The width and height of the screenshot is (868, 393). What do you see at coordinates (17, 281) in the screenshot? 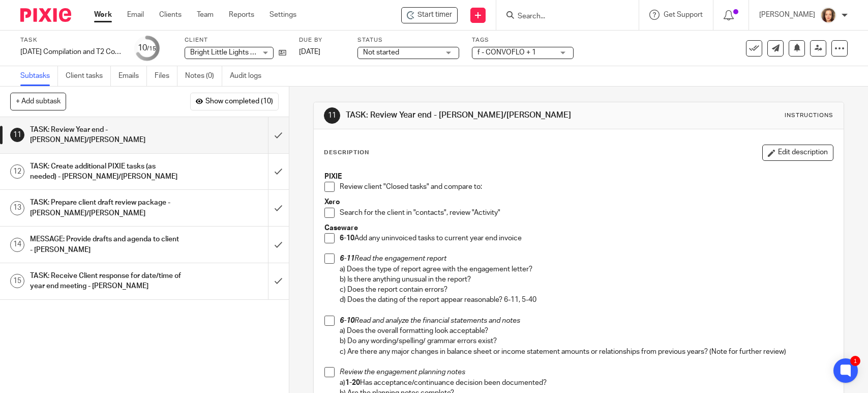
I see `div: 15` at bounding box center [17, 281].